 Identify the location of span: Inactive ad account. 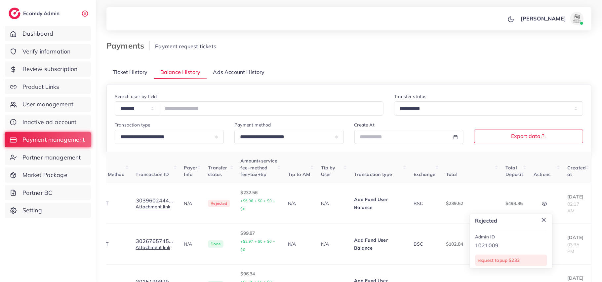
(50, 122).